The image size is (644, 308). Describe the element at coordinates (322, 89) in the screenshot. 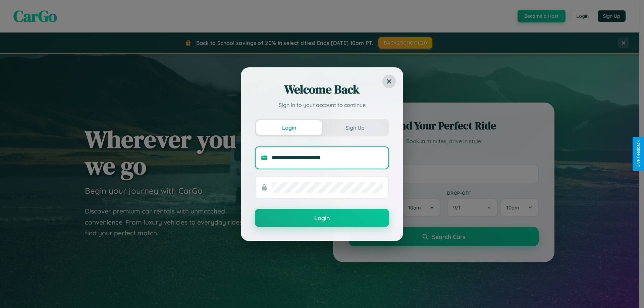

I see `h2: Welcome Back` at that location.